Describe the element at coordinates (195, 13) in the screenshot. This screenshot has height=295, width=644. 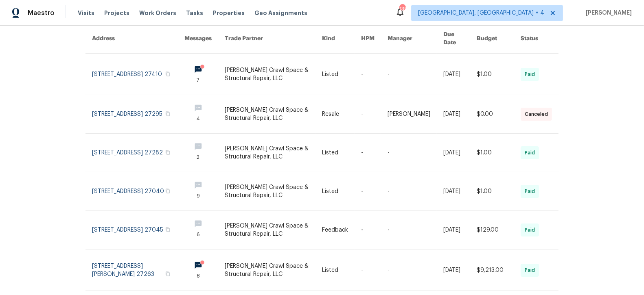
I see `span: Tasks` at that location.